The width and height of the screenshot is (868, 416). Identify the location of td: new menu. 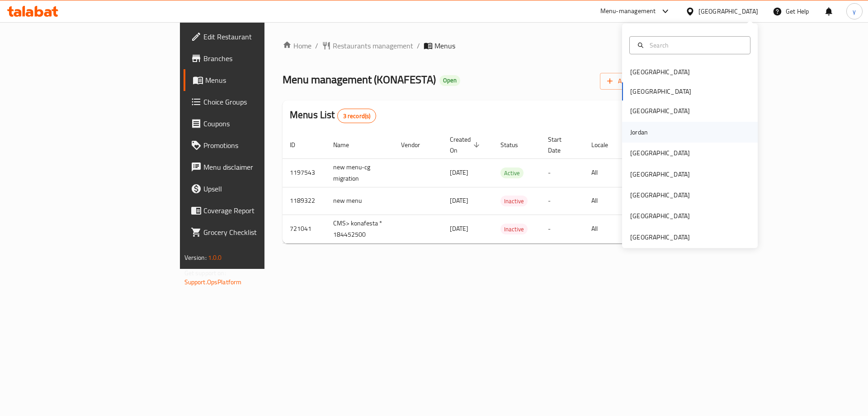
(360, 201).